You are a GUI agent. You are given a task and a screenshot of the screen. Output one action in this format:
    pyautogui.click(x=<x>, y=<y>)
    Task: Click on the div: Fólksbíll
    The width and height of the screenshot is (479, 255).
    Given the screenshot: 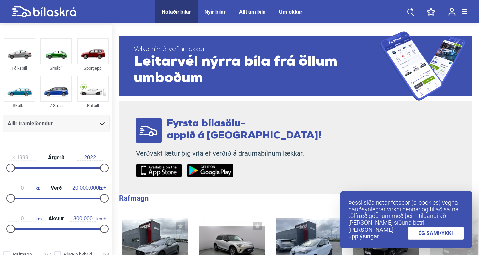 What is the action you would take?
    pyautogui.click(x=20, y=68)
    